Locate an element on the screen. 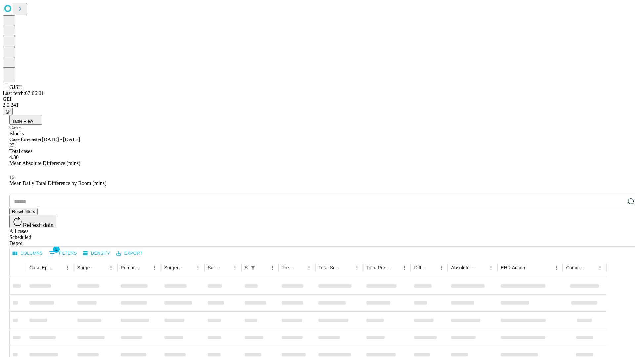 This screenshot has height=357, width=635. span: Mean Absolute Difference (mins) is located at coordinates (45, 163).